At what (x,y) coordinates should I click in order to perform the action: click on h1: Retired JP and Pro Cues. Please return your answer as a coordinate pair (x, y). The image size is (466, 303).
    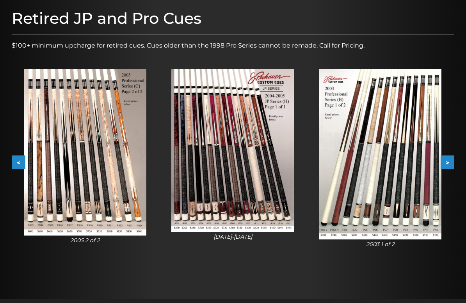
    Looking at the image, I should click on (233, 18).